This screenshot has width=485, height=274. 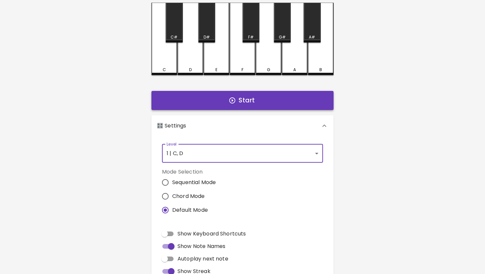 What do you see at coordinates (242, 154) in the screenshot?
I see `div: 1 | C, D` at bounding box center [242, 154].